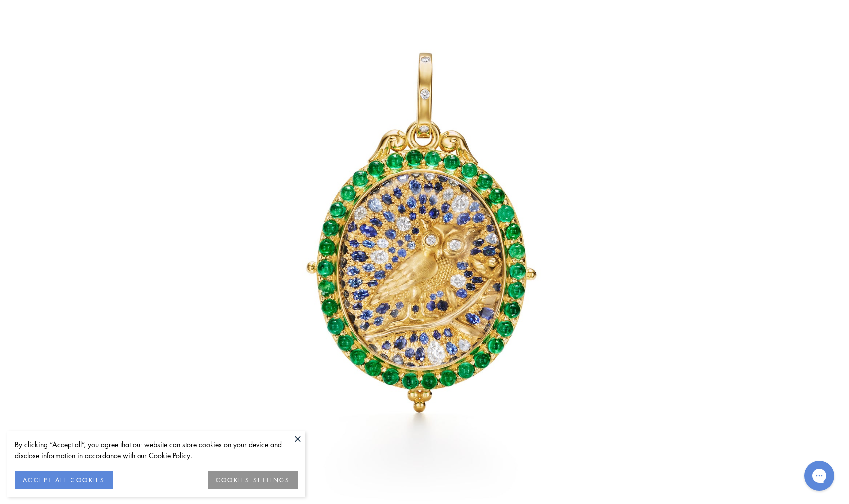 Image resolution: width=849 pixels, height=504 pixels. I want to click on div: By clicking “Accept all”, you agree that our website can store cookies on your device and disclos..., so click(156, 450).